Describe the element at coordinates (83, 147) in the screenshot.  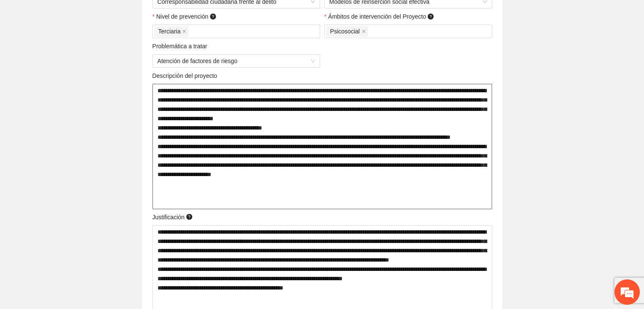
I see `span: Estamos en línea.` at that location.